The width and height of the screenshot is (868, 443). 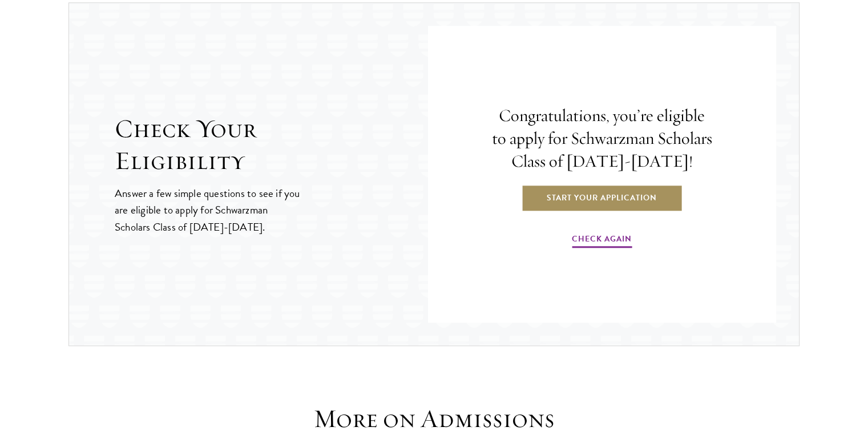 What do you see at coordinates (271, 145) in the screenshot?
I see `h2: Check Your Eligibility` at bounding box center [271, 145].